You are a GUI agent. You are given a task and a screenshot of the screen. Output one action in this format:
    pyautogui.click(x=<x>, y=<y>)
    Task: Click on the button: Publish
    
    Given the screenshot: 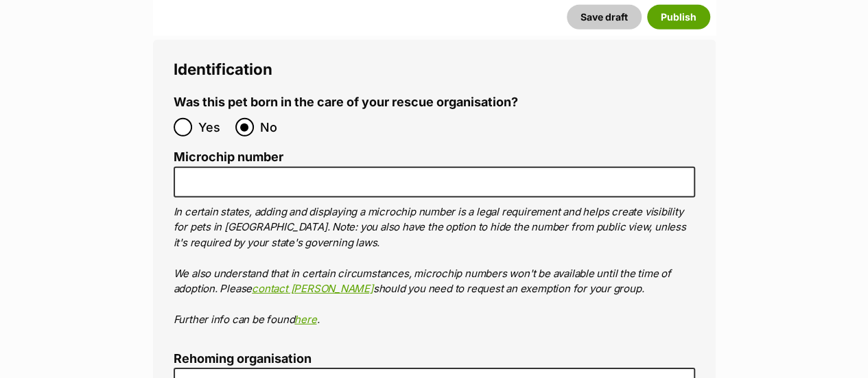 What is the action you would take?
    pyautogui.click(x=679, y=17)
    